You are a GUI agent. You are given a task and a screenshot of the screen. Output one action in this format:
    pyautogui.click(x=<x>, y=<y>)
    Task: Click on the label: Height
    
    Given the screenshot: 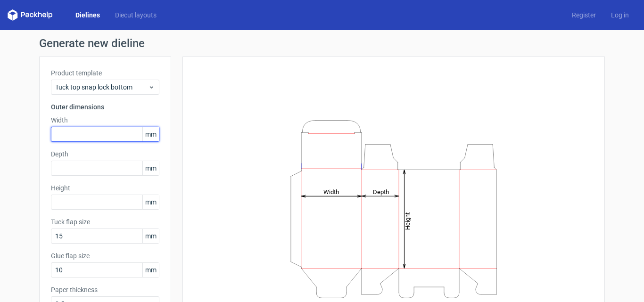 What is the action you would take?
    pyautogui.click(x=105, y=188)
    